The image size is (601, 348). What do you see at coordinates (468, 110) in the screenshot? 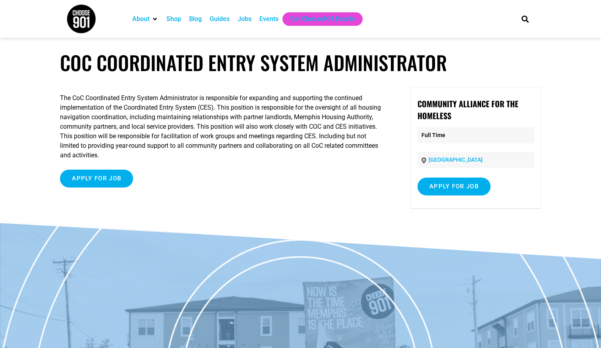
I see `strong: Community Alliance for the Homeless` at bounding box center [468, 110].